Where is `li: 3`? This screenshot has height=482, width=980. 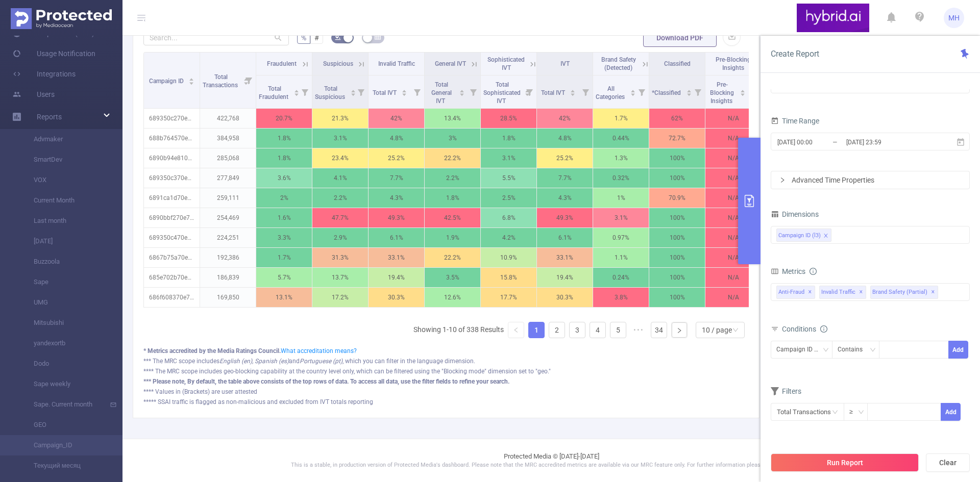 li: 3 is located at coordinates (577, 330).